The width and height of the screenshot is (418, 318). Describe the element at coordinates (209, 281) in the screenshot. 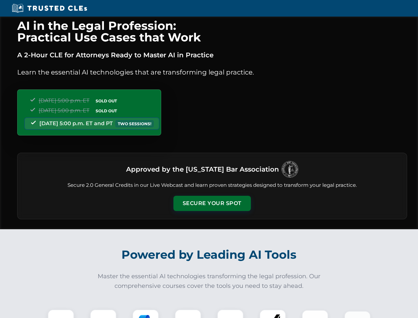

I see `p: Master the essential AI technologies transforming the legal profession. Our comprehensive courses...` at that location.